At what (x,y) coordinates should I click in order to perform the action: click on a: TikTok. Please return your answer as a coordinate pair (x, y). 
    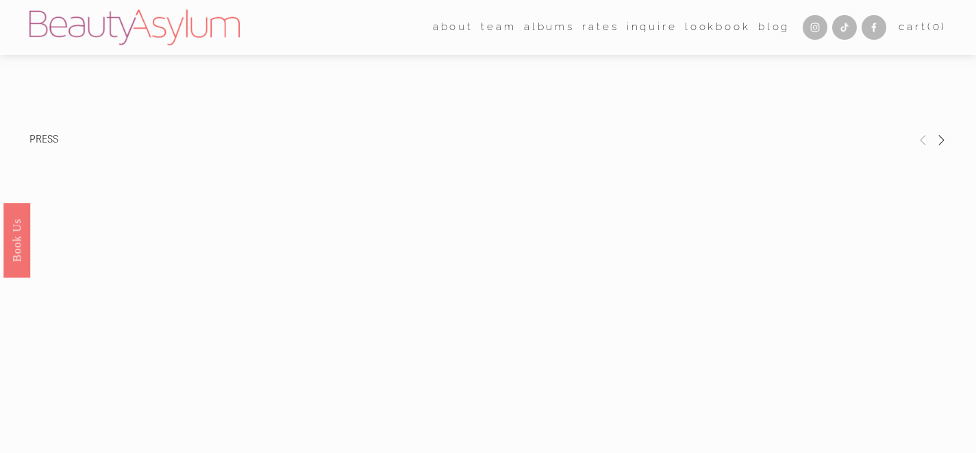
    Looking at the image, I should click on (844, 27).